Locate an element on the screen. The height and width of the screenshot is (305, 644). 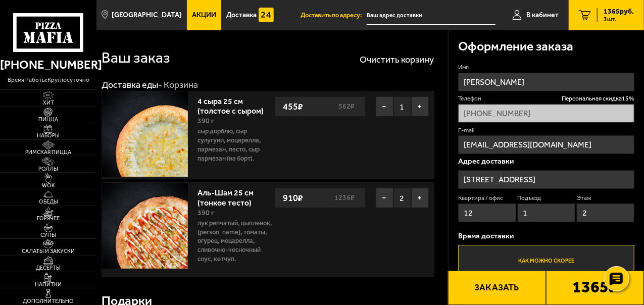
span: Доставка is located at coordinates (242, 15).